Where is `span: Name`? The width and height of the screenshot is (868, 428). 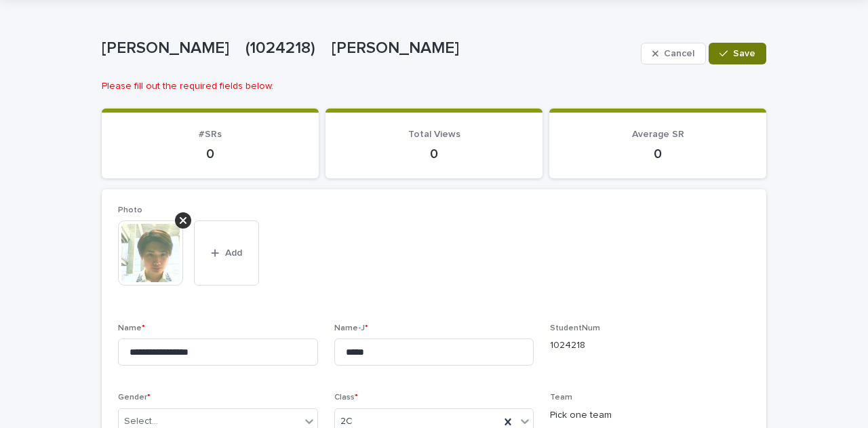
span: Name is located at coordinates (132, 328).